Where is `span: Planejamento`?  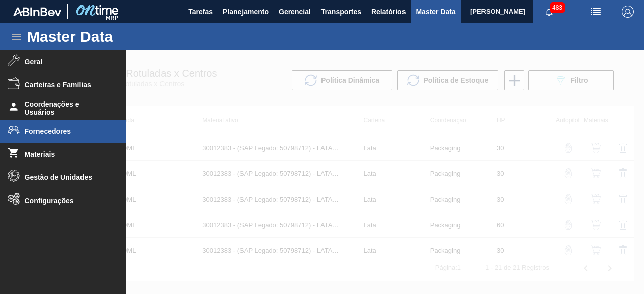
span: Planejamento is located at coordinates (246, 11).